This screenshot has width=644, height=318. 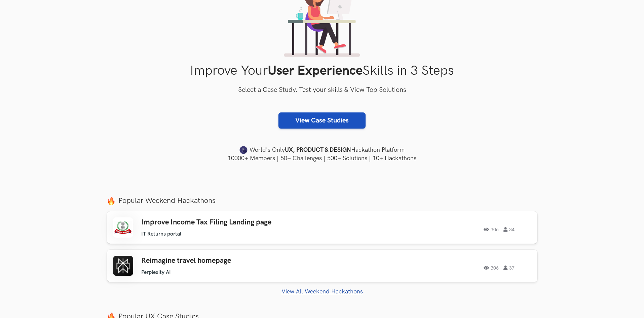 I want to click on span: 37, so click(x=508, y=268).